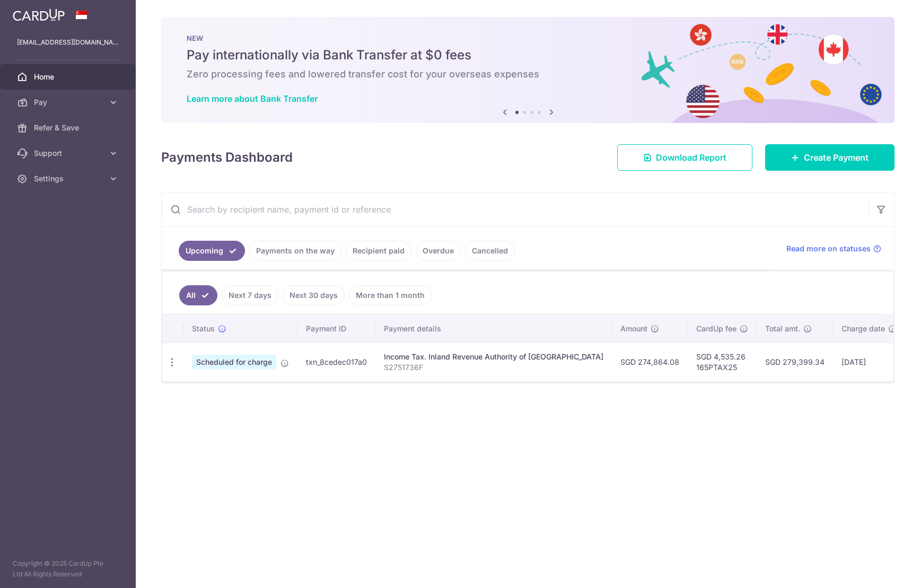 This screenshot has width=920, height=588. Describe the element at coordinates (836, 158) in the screenshot. I see `span: Create Payment` at that location.